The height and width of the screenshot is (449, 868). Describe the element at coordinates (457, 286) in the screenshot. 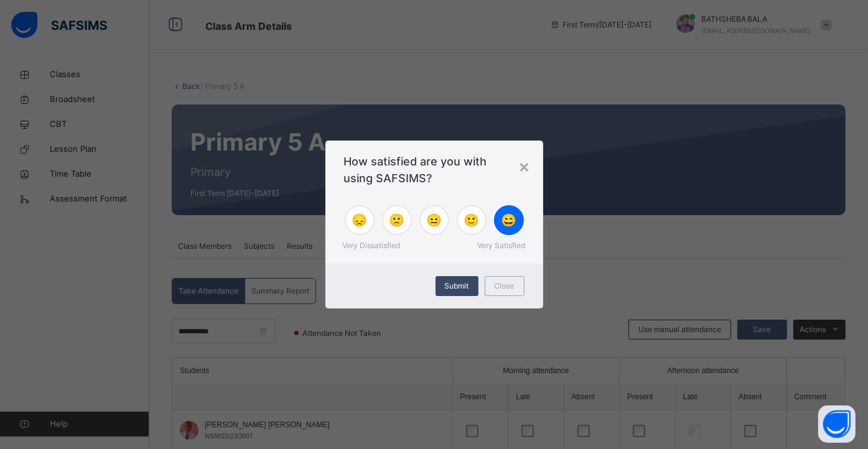

I see `span: Submit` at that location.